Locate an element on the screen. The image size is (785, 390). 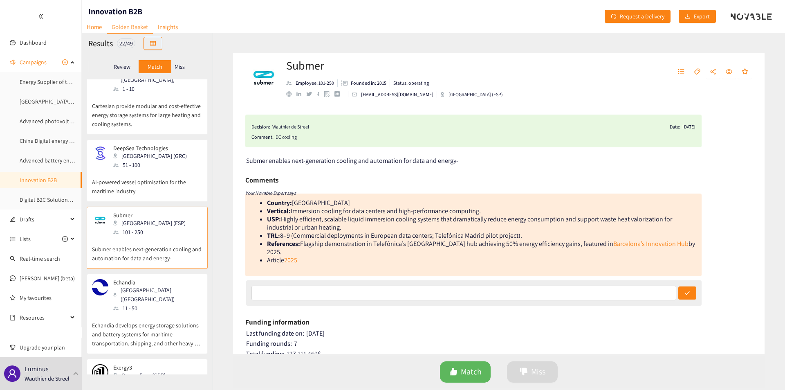
span: star is located at coordinates (745, 72).